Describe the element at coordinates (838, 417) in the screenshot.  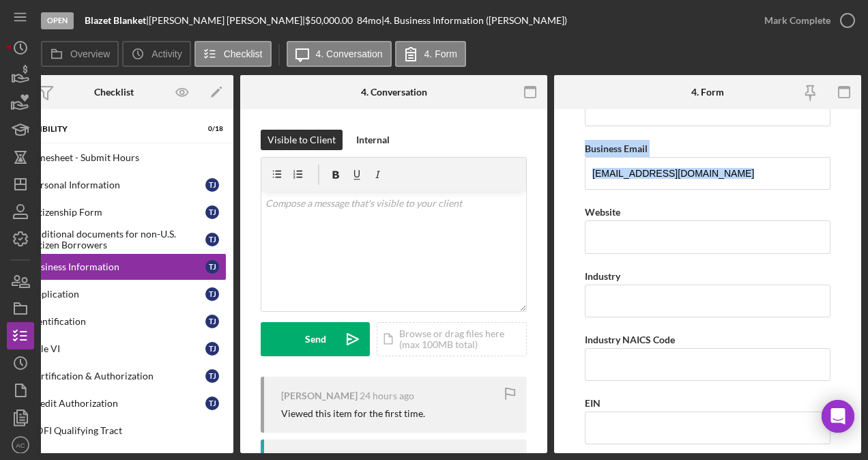
I see `div: Open Intercom Messenger` at that location.